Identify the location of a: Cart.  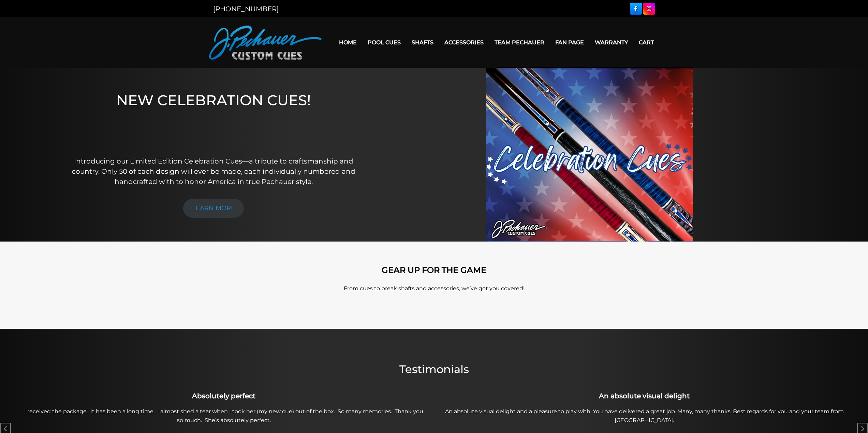
(646, 42).